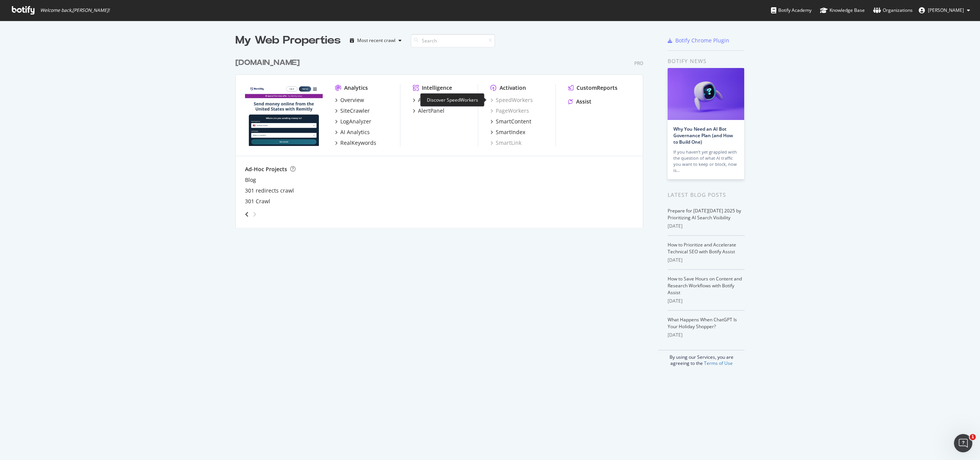  I want to click on div: RealKeywords, so click(358, 143).